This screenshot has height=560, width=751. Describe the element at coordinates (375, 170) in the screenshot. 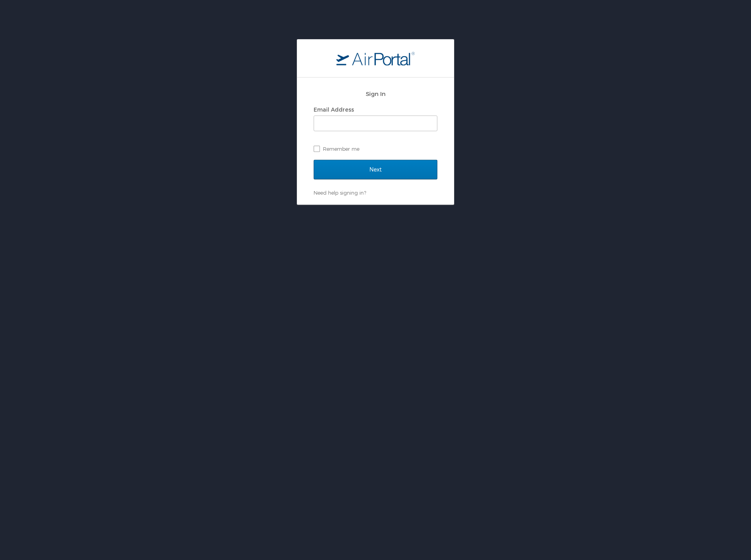

I see `input: Next` at that location.